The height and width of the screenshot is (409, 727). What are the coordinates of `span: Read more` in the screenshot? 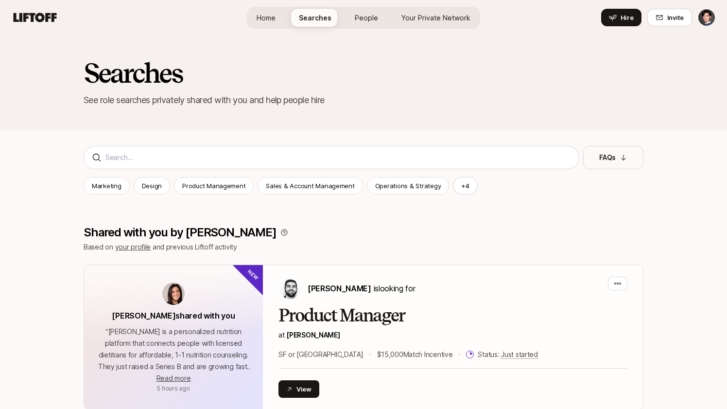 It's located at (173, 377).